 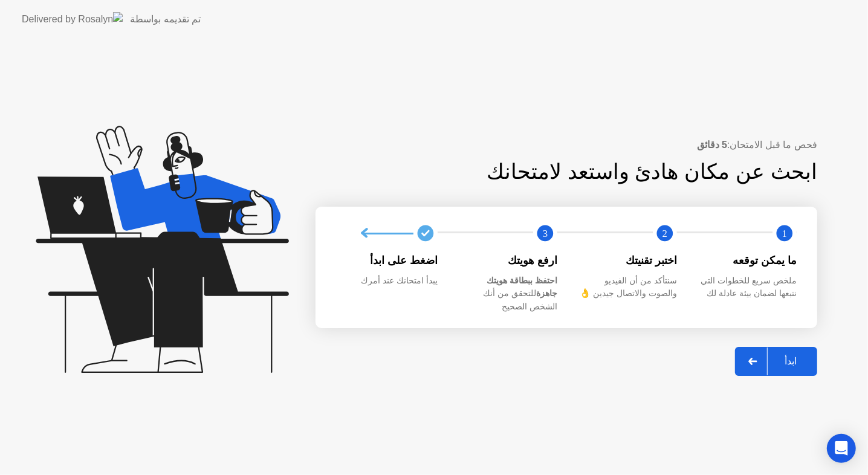 I want to click on div: فحص ما قبل الامتحان:, so click(x=566, y=145).